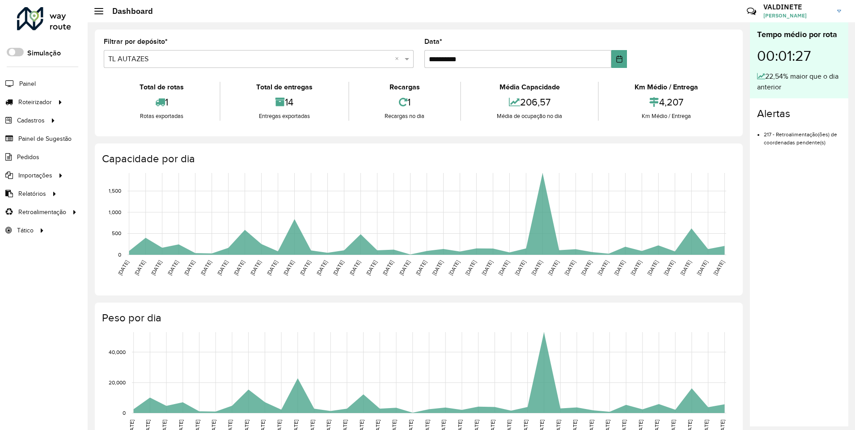  What do you see at coordinates (42, 212) in the screenshot?
I see `span: Retroalimentação` at bounding box center [42, 212].